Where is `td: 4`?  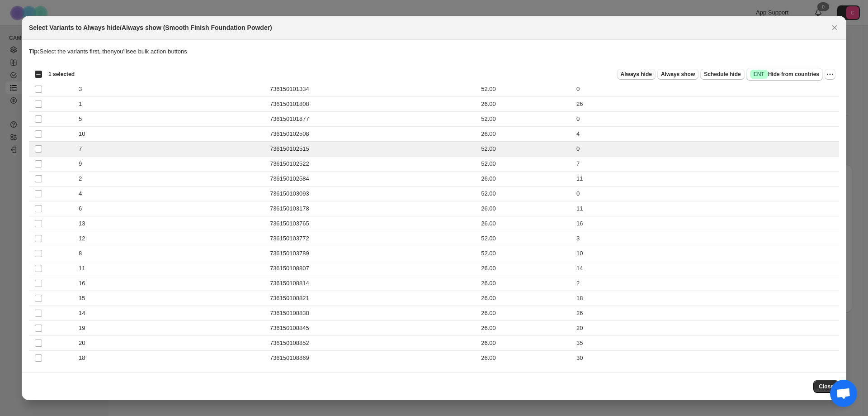
td: 4 is located at coordinates (706, 134).